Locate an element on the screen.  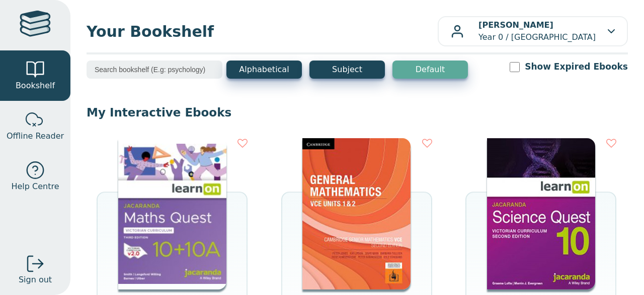
span: Bookshelf is located at coordinates (35, 86).